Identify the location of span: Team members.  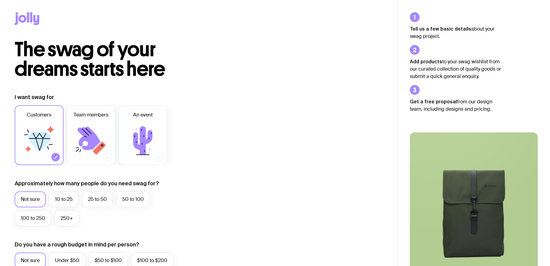
(91, 115).